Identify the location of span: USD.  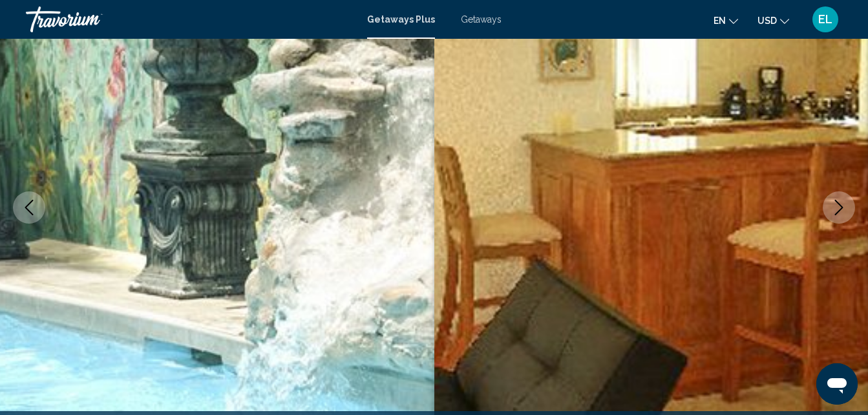
(767, 21).